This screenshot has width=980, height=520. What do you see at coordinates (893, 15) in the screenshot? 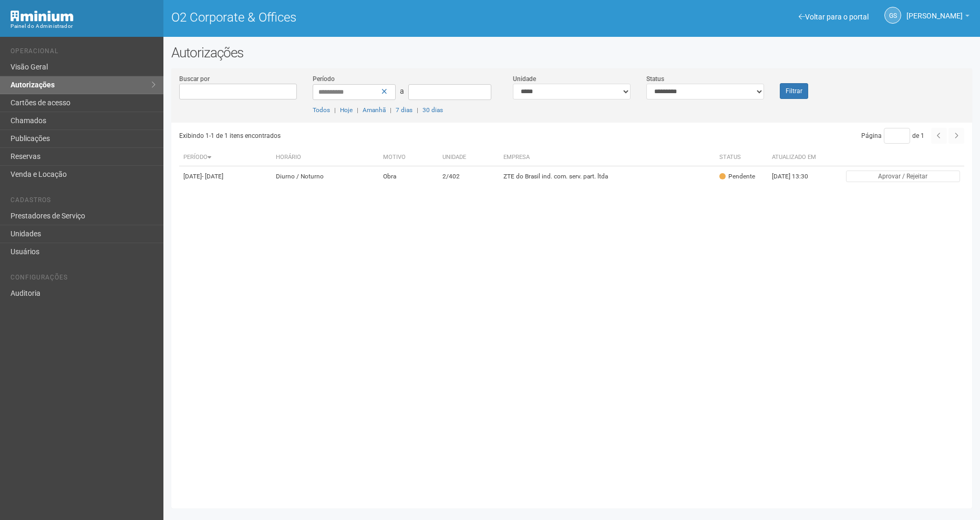
I see `a: GS` at bounding box center [893, 15].